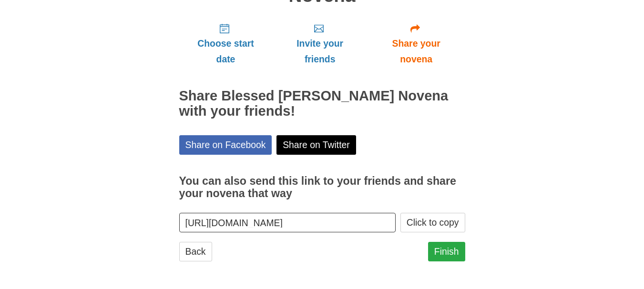 Image resolution: width=644 pixels, height=289 pixels. I want to click on h3: You can also send this link to your friends and share your novena that way, so click(322, 187).